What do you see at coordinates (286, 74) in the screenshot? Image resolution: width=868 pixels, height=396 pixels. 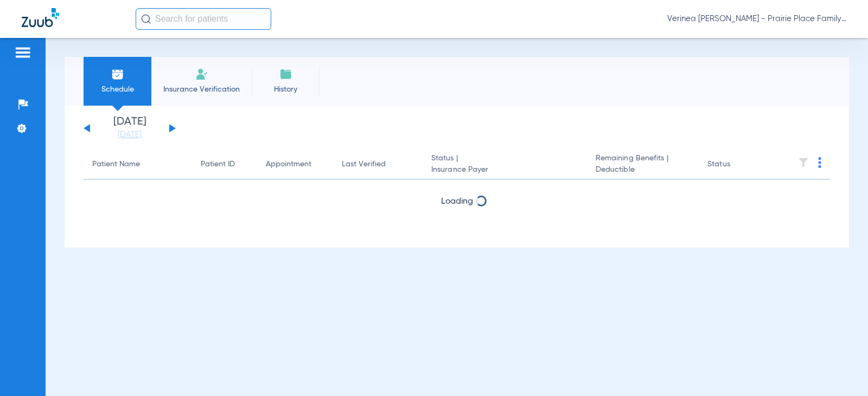 I see `img: History` at bounding box center [286, 74].